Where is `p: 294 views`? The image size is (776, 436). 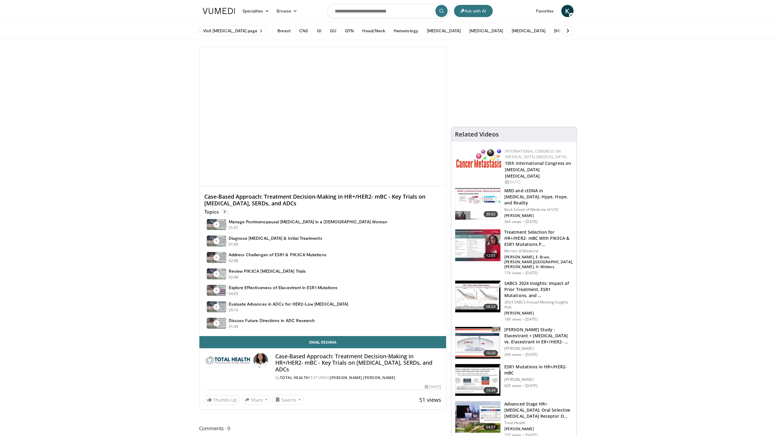 p: 294 views is located at coordinates (513, 355).